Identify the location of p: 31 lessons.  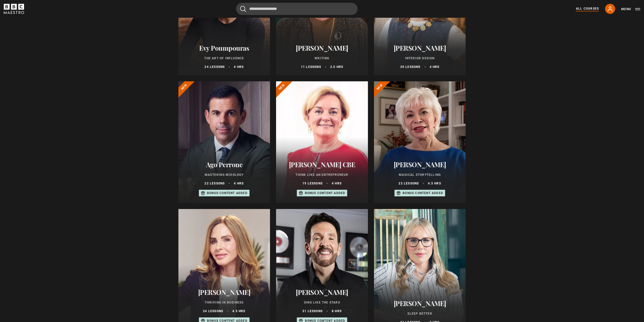
(313, 311).